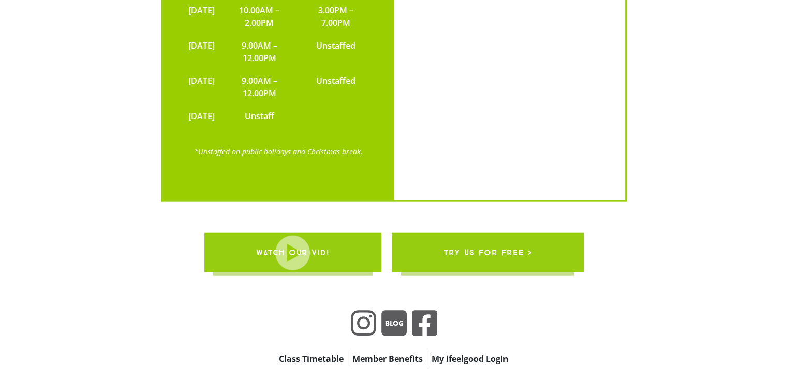 The image size is (787, 378). What do you see at coordinates (388, 359) in the screenshot?
I see `a: Member Benefits` at bounding box center [388, 359].